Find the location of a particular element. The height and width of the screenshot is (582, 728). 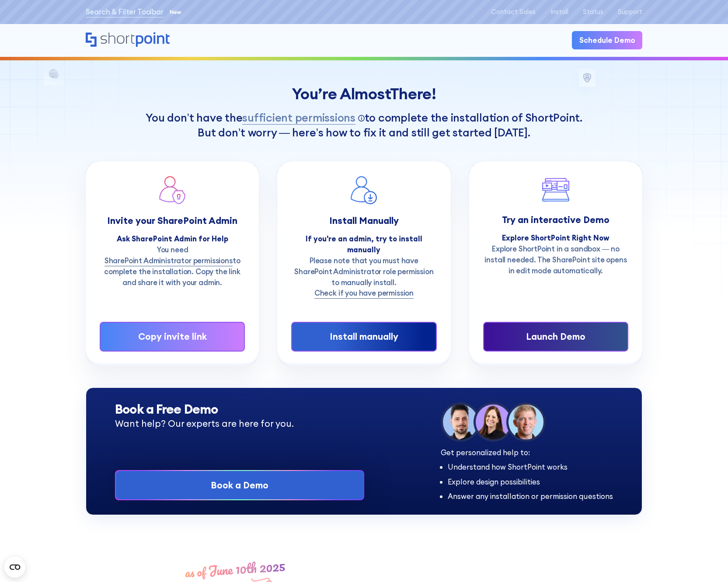

p: Contact Sales is located at coordinates (514, 12).